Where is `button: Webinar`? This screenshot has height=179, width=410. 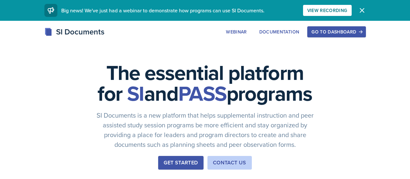 button: Webinar is located at coordinates (236, 32).